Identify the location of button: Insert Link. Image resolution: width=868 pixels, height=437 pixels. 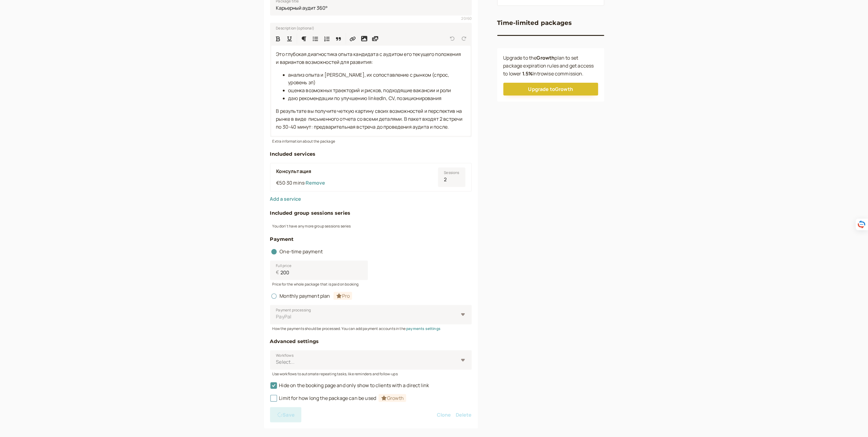
(353, 39).